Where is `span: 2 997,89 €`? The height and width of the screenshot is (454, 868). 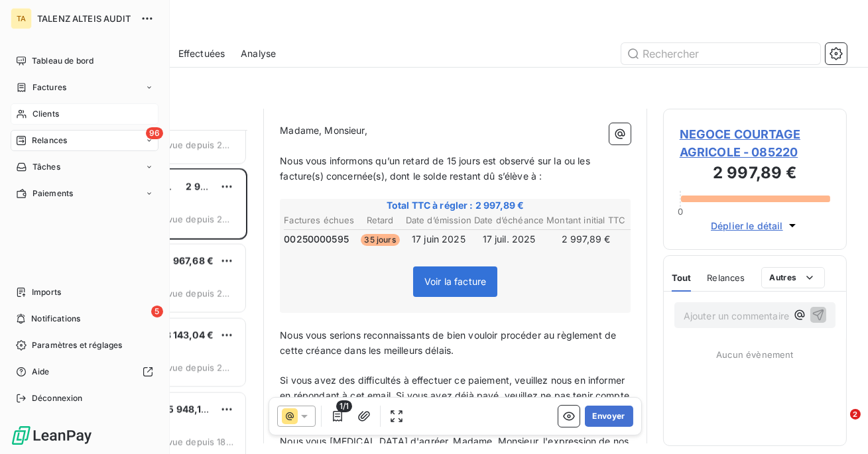
span: 2 997,89 € is located at coordinates (210, 186).